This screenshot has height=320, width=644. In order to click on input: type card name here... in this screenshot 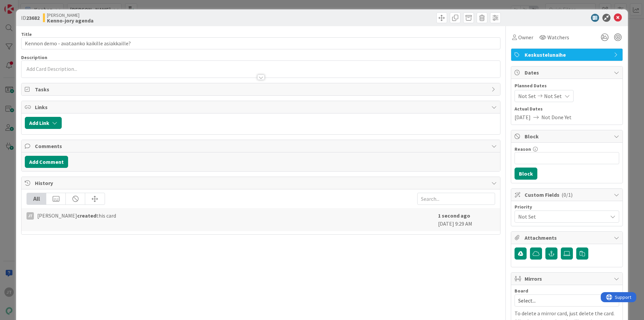, I will do `click(261, 43)`.